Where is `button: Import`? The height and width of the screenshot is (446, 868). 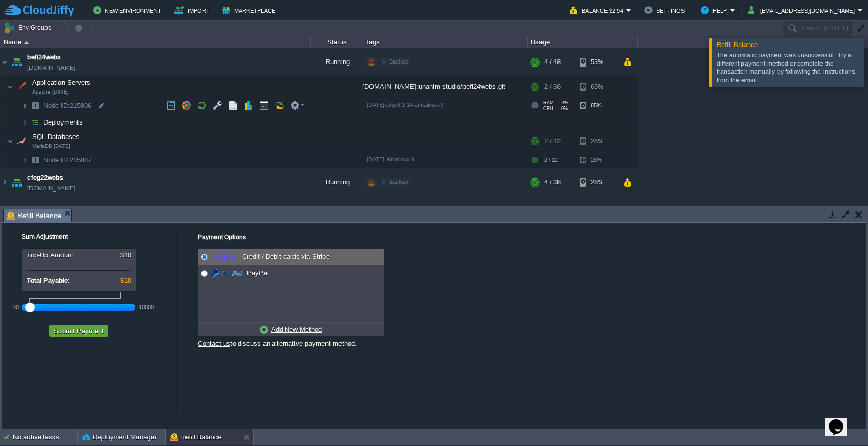
button: Import is located at coordinates (193, 10).